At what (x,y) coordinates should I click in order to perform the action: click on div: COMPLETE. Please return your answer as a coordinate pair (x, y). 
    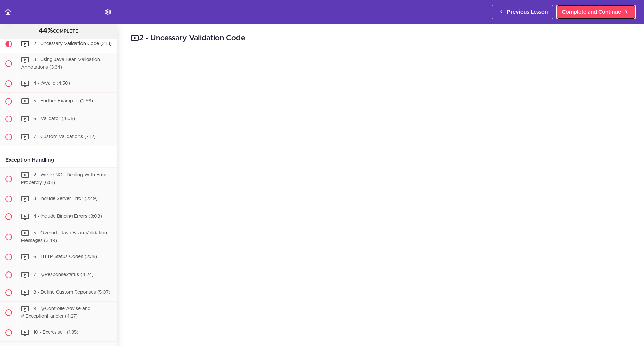
    Looking at the image, I should click on (58, 31).